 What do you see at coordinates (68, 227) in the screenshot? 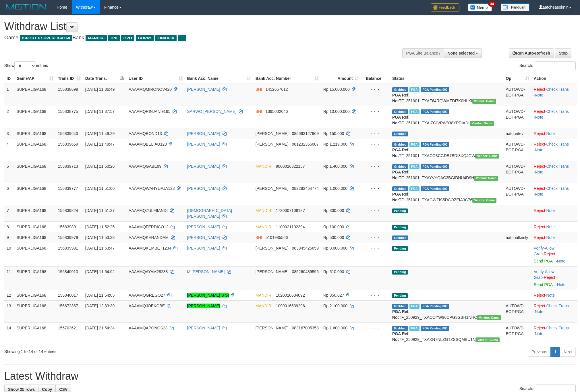
I see `span: 156839891` at bounding box center [68, 227].